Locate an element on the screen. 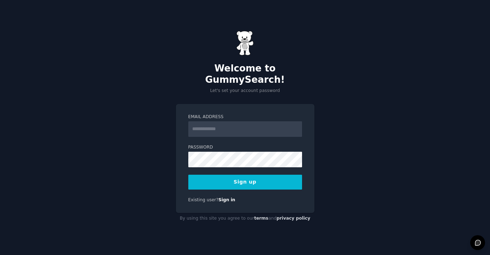 This screenshot has width=490, height=255. label: Password is located at coordinates (245, 147).